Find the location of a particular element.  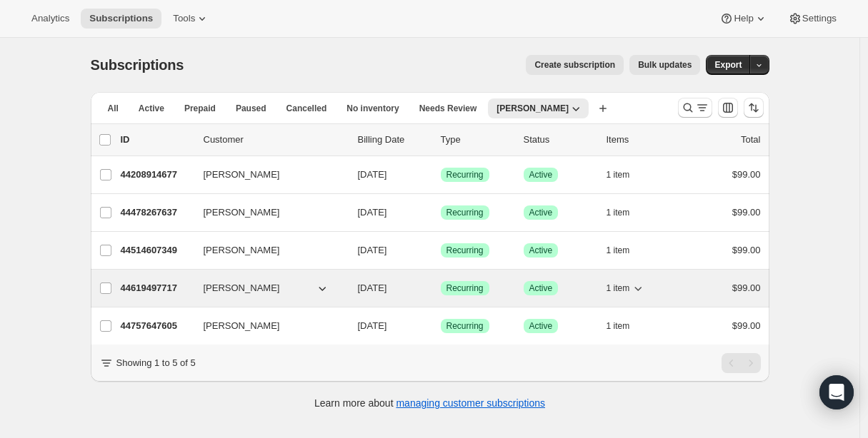

span: Help is located at coordinates (743, 18).